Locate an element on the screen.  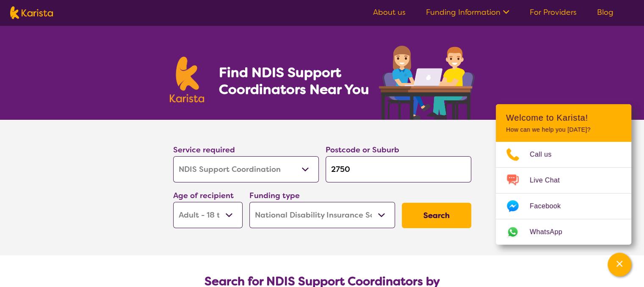
div: Channel Menu is located at coordinates (564, 174).